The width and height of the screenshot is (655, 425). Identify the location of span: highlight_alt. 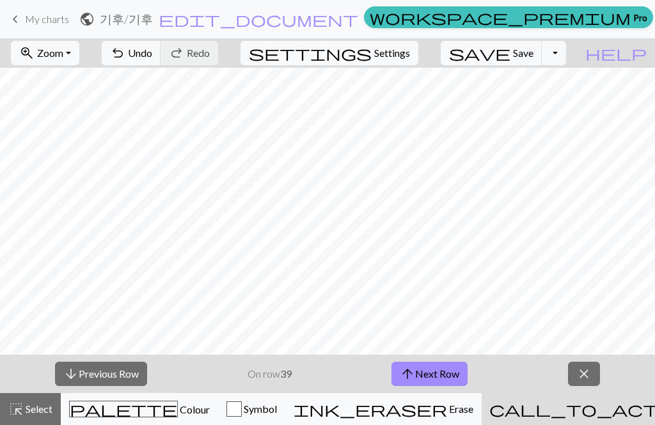
(16, 409).